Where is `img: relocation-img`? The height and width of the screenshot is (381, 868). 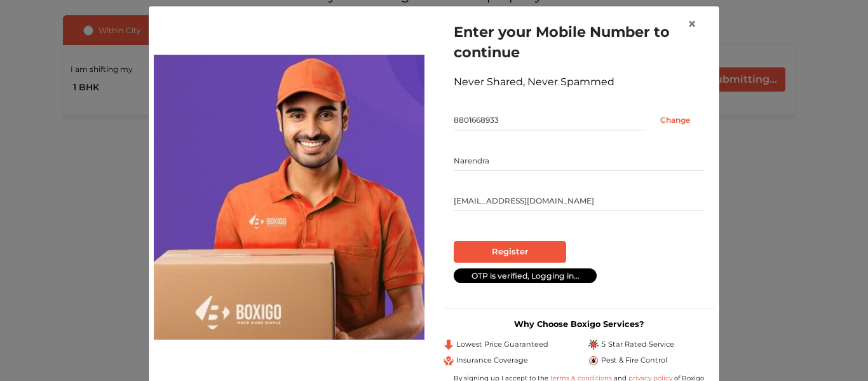 img: relocation-img is located at coordinates (289, 197).